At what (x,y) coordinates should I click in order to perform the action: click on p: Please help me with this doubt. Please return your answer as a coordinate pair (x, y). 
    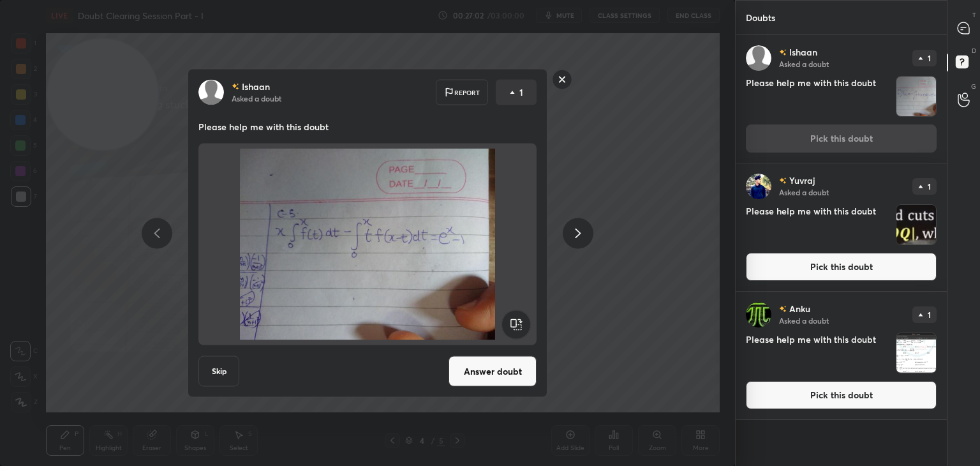
    Looking at the image, I should click on (367, 127).